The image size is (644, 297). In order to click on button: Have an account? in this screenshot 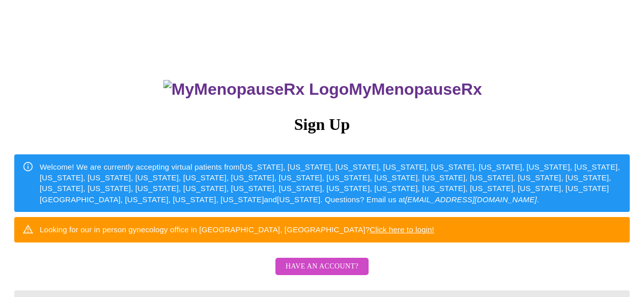, I will do `click(322, 267)`.